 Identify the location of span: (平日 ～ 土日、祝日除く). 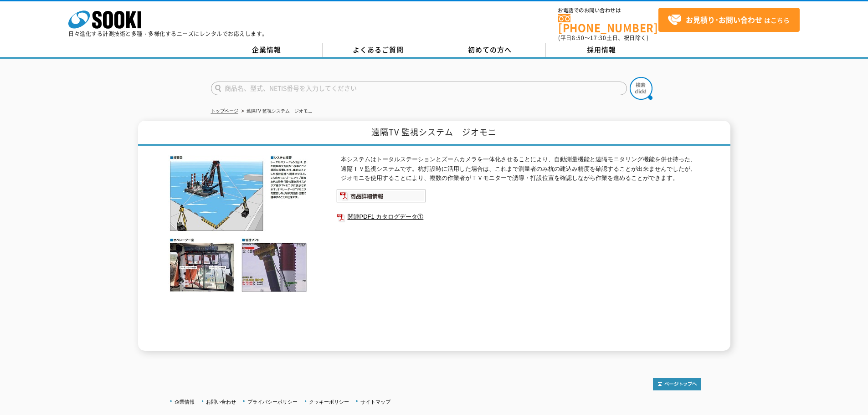
(604, 38).